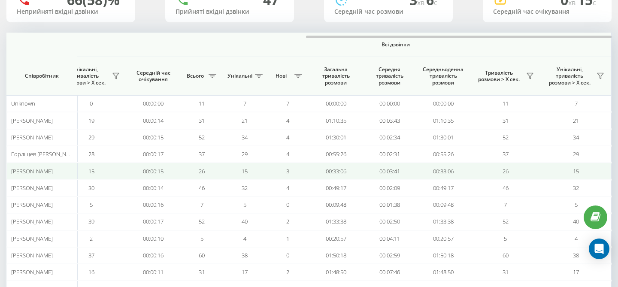 The height and width of the screenshot is (287, 618). Describe the element at coordinates (389, 221) in the screenshot. I see `td: 00:02:50` at that location.